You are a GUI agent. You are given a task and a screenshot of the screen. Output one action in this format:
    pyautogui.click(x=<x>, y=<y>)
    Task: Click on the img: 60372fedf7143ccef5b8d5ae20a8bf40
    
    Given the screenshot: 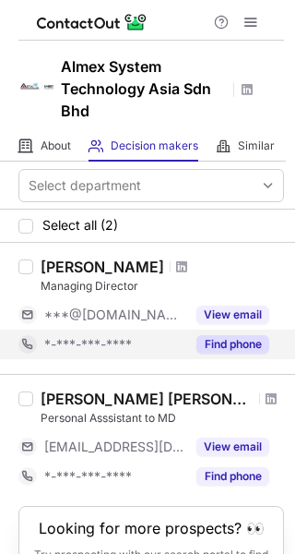 What is the action you would take?
    pyautogui.click(x=37, y=86)
    